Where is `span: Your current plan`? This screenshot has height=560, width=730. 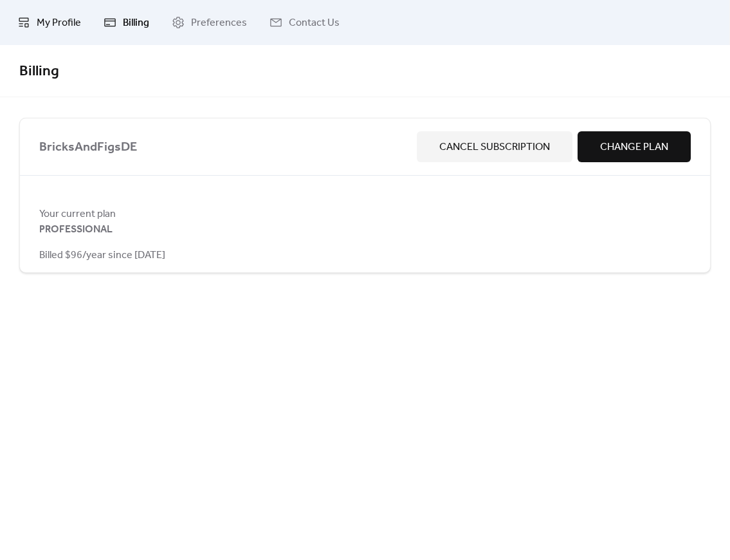
span: Your current plan is located at coordinates (365, 214).